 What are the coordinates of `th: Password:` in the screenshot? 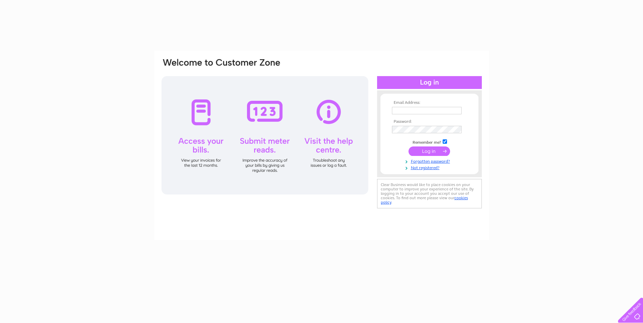 It's located at (429, 122).